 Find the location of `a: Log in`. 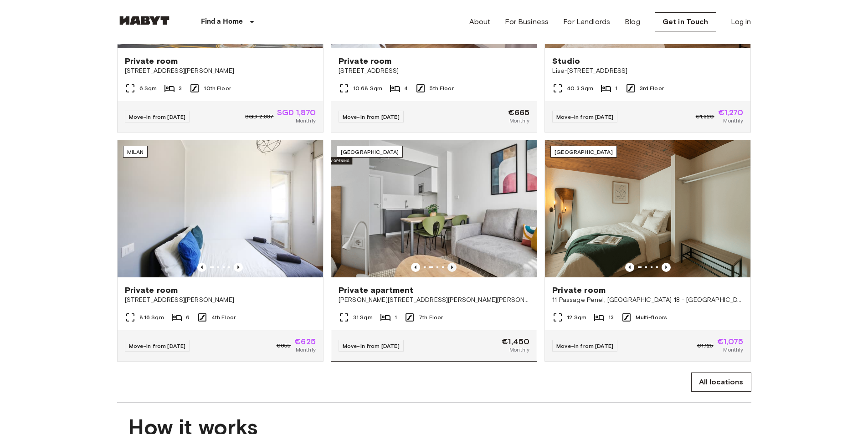

a: Log in is located at coordinates (741, 22).